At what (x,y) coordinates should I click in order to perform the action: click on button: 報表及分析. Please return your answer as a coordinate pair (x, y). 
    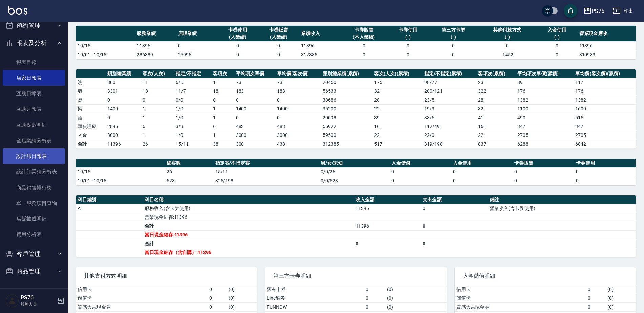
    Looking at the image, I should click on (34, 43).